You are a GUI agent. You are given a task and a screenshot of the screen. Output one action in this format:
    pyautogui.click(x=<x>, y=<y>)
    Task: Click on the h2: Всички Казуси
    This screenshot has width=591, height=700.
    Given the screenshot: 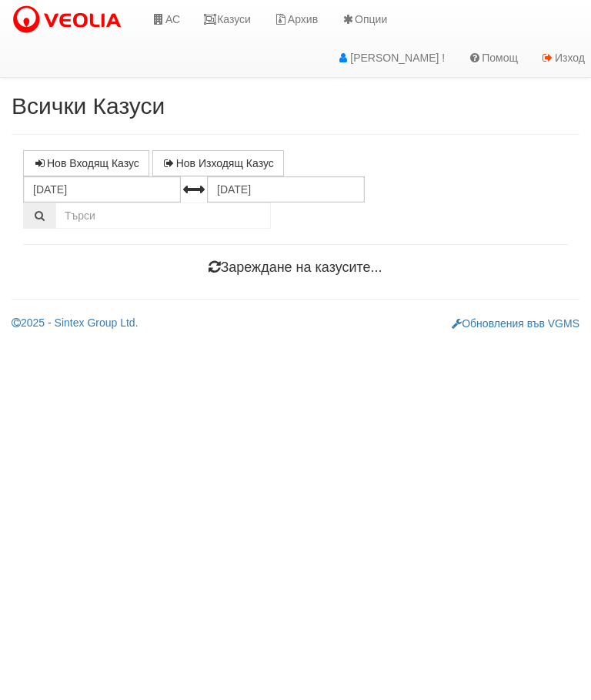 What is the action you would take?
    pyautogui.click(x=296, y=105)
    